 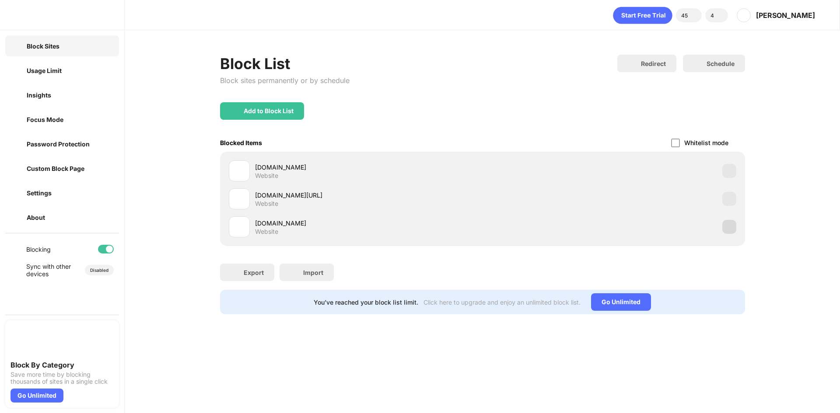 I want to click on div: Password Protection, so click(x=58, y=144).